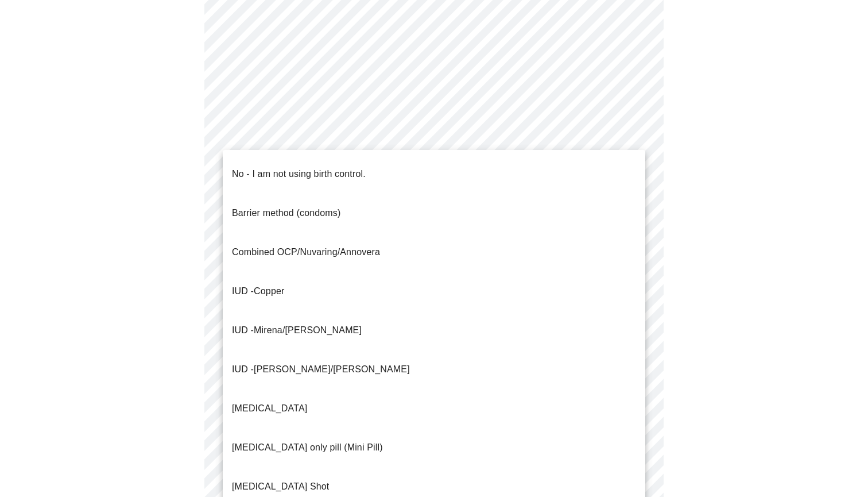  What do you see at coordinates (306, 252) in the screenshot?
I see `p: Combined OCP/Nuvaring/Annovera` at bounding box center [306, 252].